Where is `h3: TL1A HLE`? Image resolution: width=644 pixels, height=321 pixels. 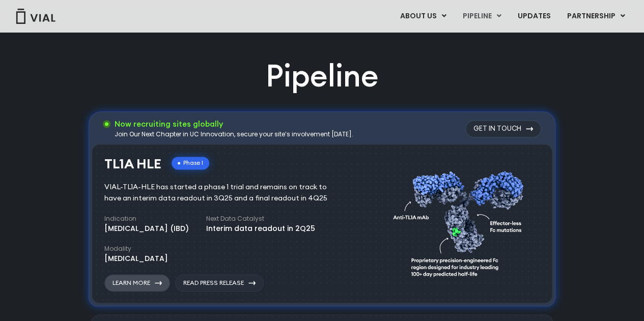
h3: TL1A HLE is located at coordinates (133, 164).